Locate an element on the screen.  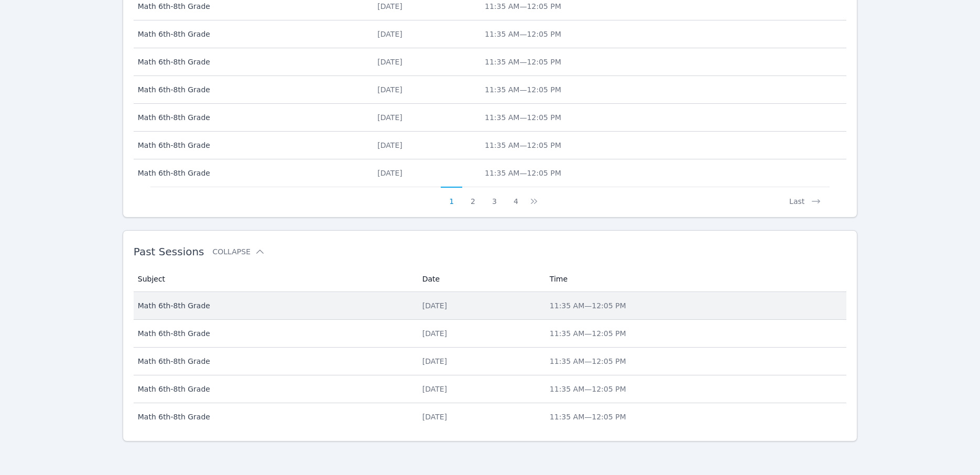
th: Time is located at coordinates (695, 279).